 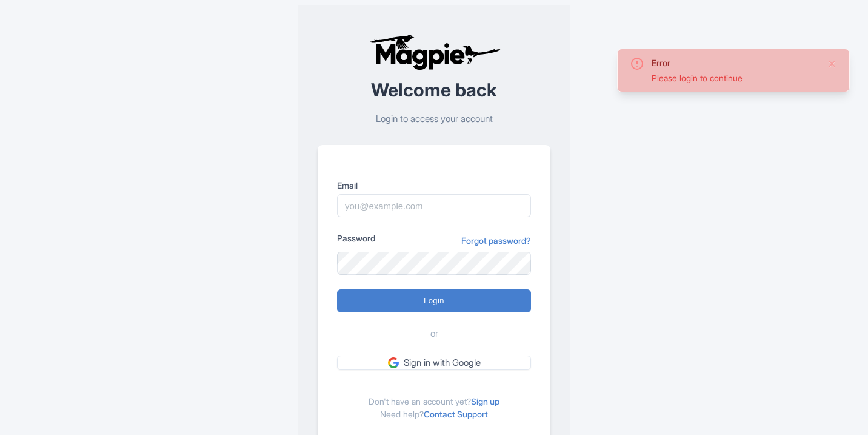 I want to click on label: Password, so click(x=356, y=238).